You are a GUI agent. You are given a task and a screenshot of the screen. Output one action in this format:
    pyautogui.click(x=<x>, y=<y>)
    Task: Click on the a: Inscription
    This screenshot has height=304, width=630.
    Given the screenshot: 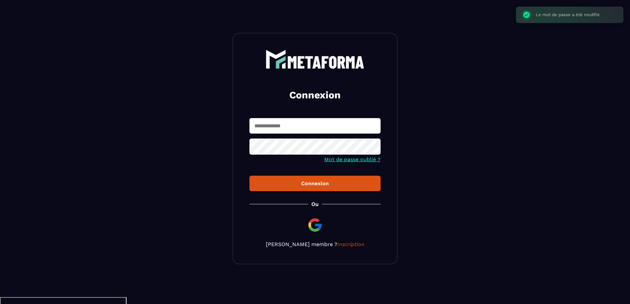 What is the action you would take?
    pyautogui.click(x=351, y=244)
    